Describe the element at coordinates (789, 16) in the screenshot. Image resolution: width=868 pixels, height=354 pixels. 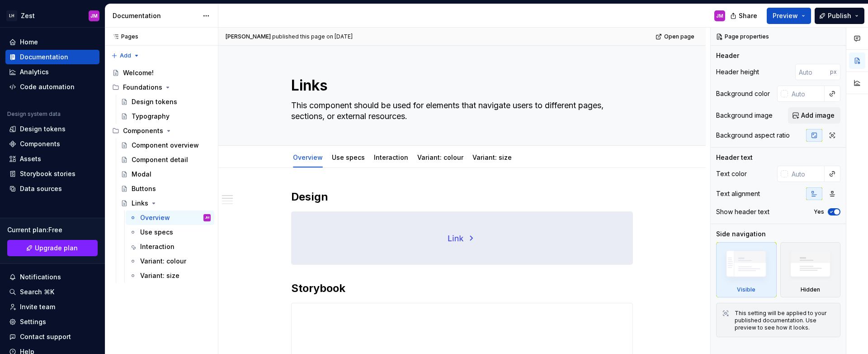
I see `button: Preview` at that location.